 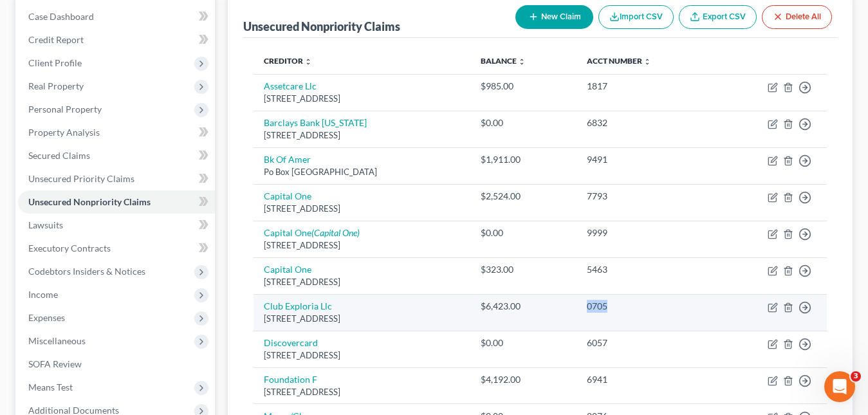 What do you see at coordinates (646, 86) in the screenshot?
I see `div: 1817` at bounding box center [646, 86].